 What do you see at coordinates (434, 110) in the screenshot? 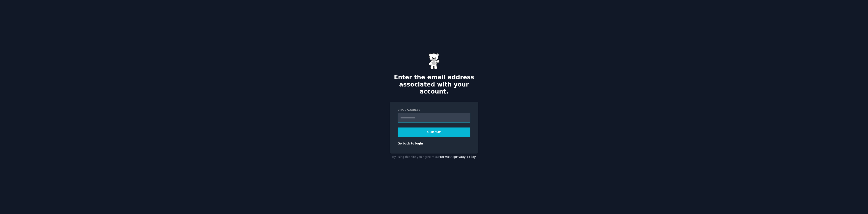
I see `label: Email Address` at bounding box center [434, 110].